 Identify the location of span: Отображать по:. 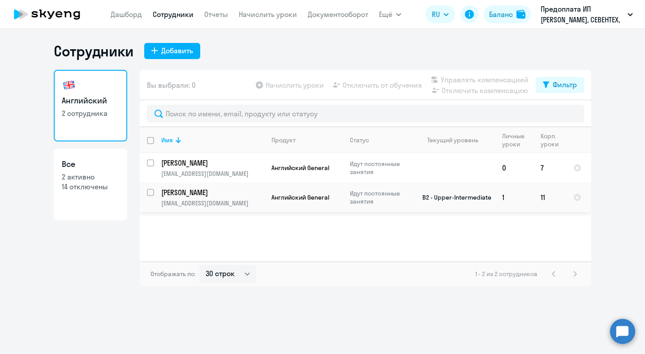
(173, 274).